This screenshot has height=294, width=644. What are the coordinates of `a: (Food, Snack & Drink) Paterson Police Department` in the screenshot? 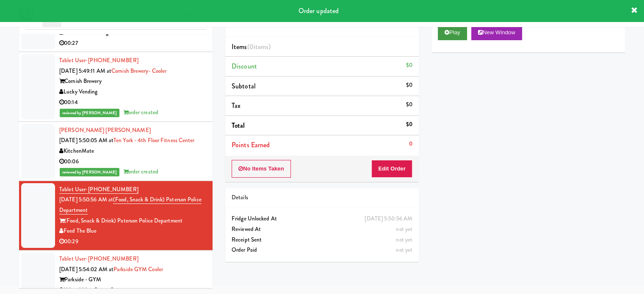 It's located at (131, 205).